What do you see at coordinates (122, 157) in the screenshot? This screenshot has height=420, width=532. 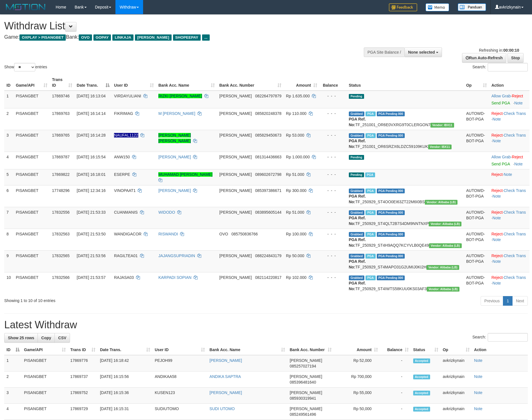 I see `span: ANW150` at bounding box center [122, 157].